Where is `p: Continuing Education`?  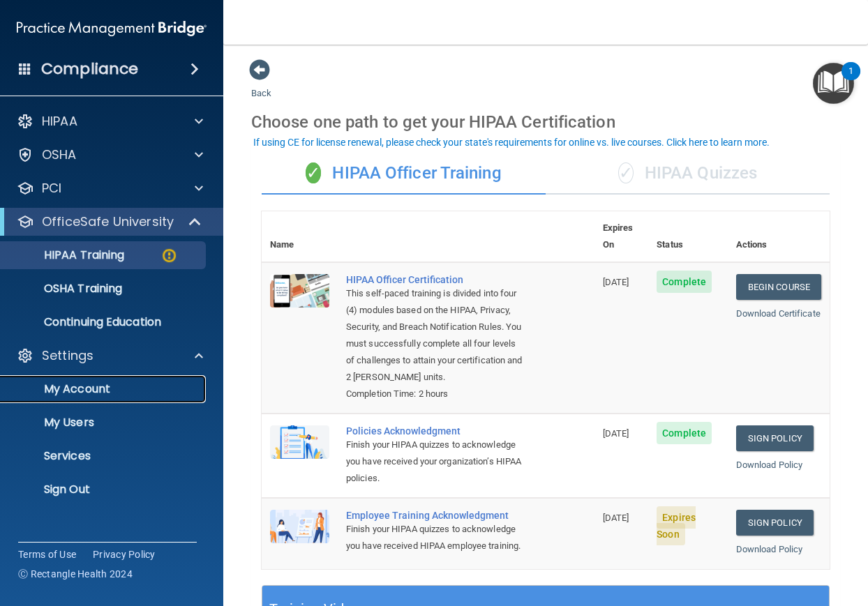
p: Continuing Education is located at coordinates (104, 322).